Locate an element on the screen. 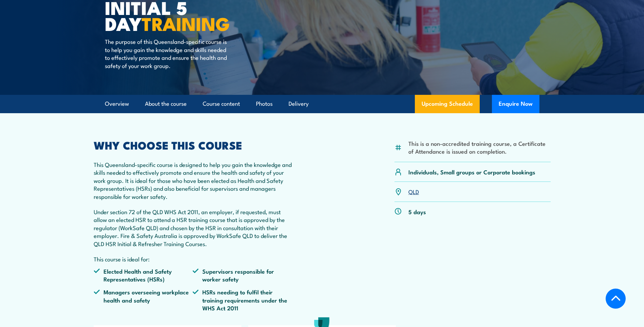  li: Managers overseeing workplace health and safety is located at coordinates (143, 300).